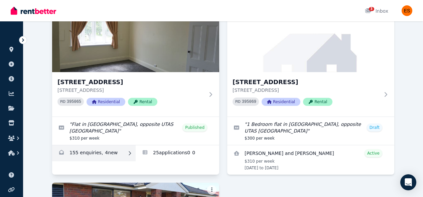 The height and width of the screenshot is (197, 423). Describe the element at coordinates (136, 40) in the screenshot. I see `img: Unit 2/55 Invermay Rd, Invermay` at that location.